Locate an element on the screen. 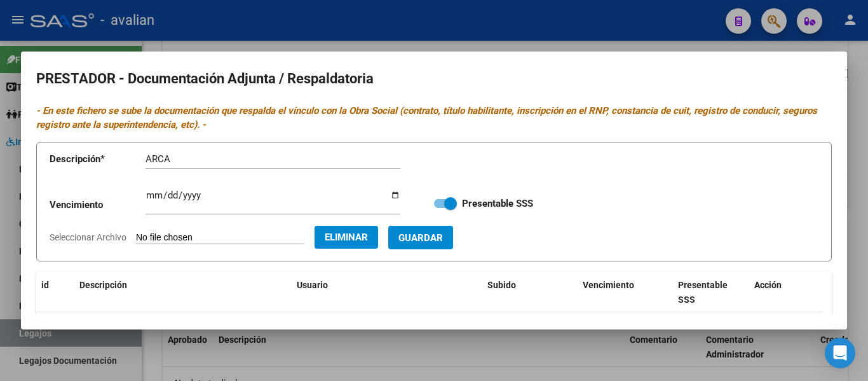  span: Presentable SSS is located at coordinates (703, 292).